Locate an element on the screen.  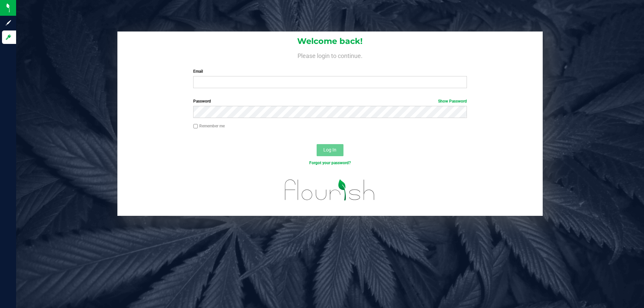
button: Log In is located at coordinates (329, 150).